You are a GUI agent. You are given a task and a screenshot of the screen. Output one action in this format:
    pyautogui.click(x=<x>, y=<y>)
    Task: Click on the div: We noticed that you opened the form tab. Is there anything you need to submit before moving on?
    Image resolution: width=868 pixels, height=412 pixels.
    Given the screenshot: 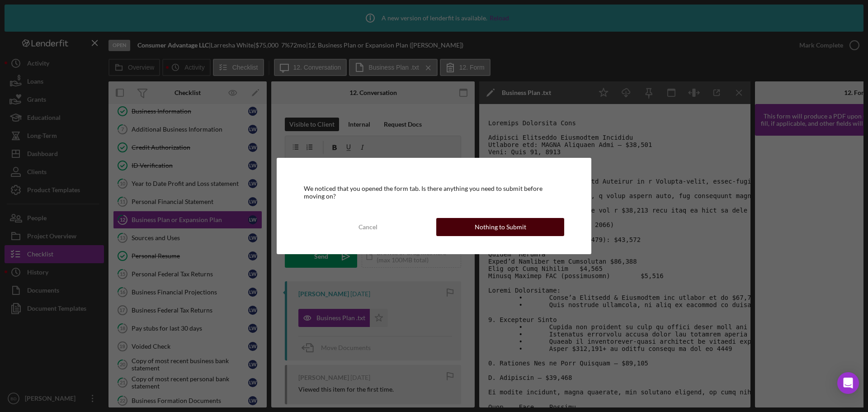 What is the action you would take?
    pyautogui.click(x=434, y=193)
    